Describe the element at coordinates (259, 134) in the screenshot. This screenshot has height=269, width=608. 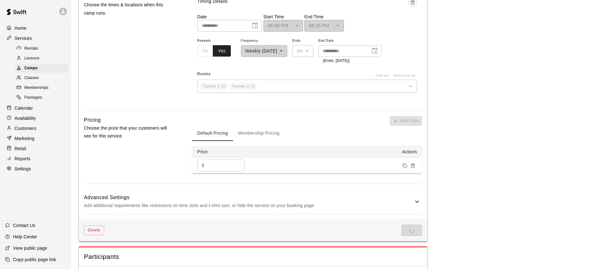
I see `button: Membership Pricing` at that location.